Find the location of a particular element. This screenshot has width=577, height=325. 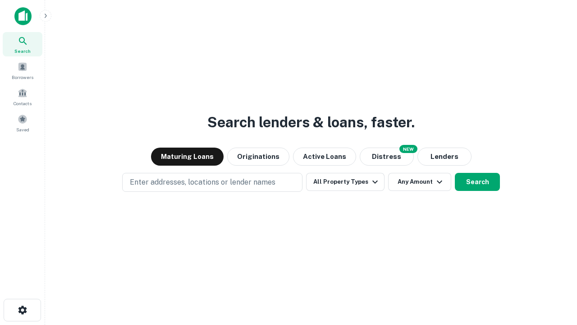

a: Saved is located at coordinates (23, 123).